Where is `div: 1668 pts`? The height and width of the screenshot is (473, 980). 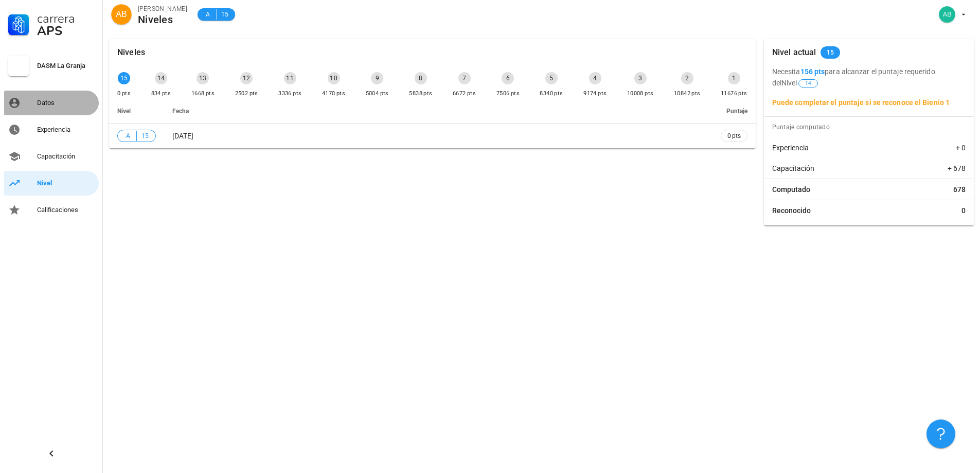 div: 1668 pts is located at coordinates (203, 94).